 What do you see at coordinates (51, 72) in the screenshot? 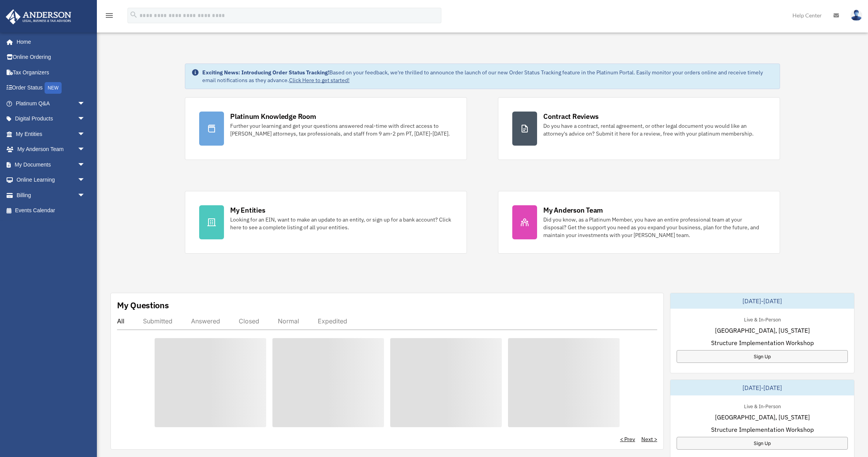
I see `a: Tax Organizers` at bounding box center [51, 72].